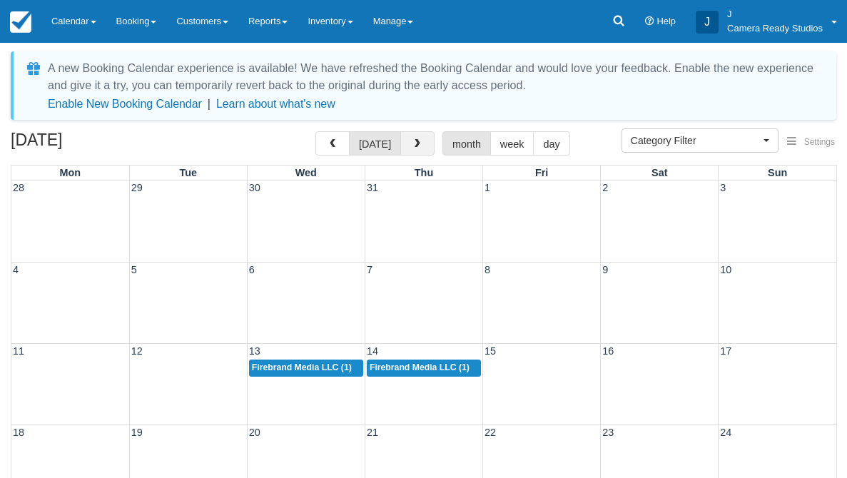 Image resolution: width=847 pixels, height=478 pixels. I want to click on span: 29, so click(137, 188).